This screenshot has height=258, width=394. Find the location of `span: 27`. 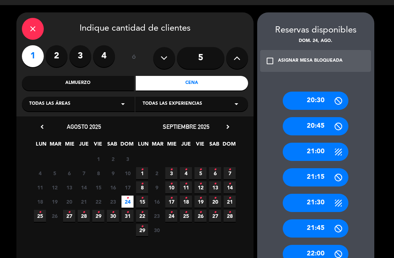

span: 27 is located at coordinates (69, 216).